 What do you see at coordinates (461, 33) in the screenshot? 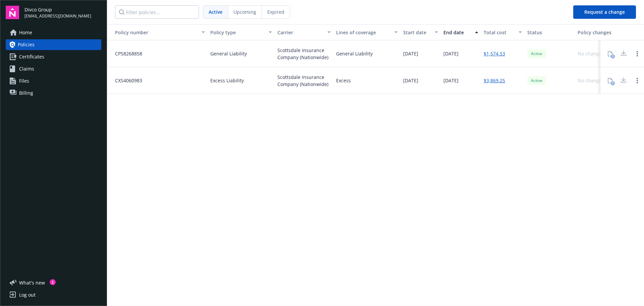
I see `button: End date` at bounding box center [461, 33].